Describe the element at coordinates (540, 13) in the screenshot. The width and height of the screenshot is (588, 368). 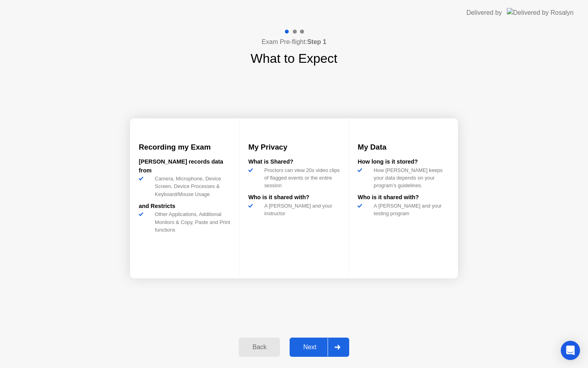
I see `img: Delivered by Rosalyn` at that location.